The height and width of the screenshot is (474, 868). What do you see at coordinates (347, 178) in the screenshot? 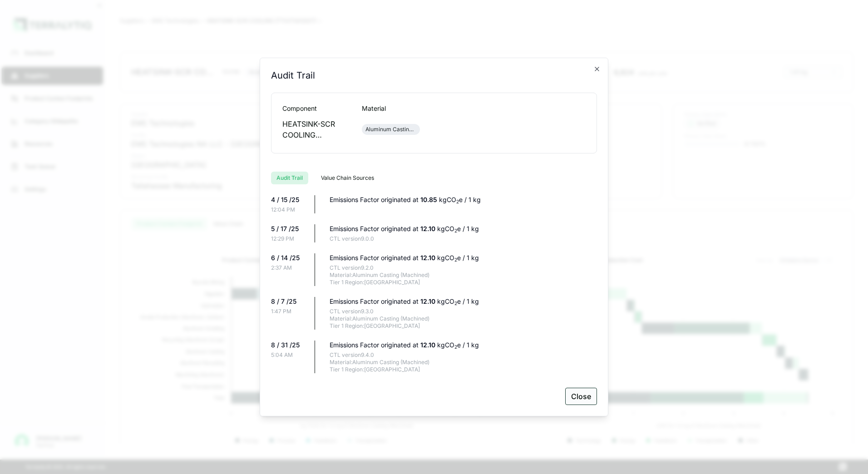
I see `button: Value Chain Sources` at bounding box center [347, 178].